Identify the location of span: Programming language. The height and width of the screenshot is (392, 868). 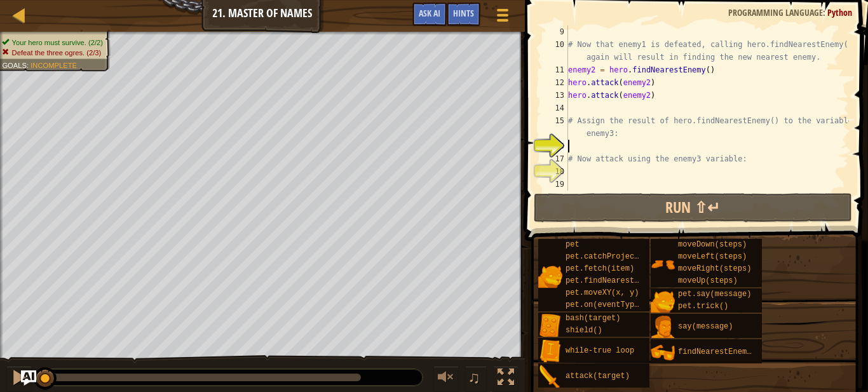
(775, 12).